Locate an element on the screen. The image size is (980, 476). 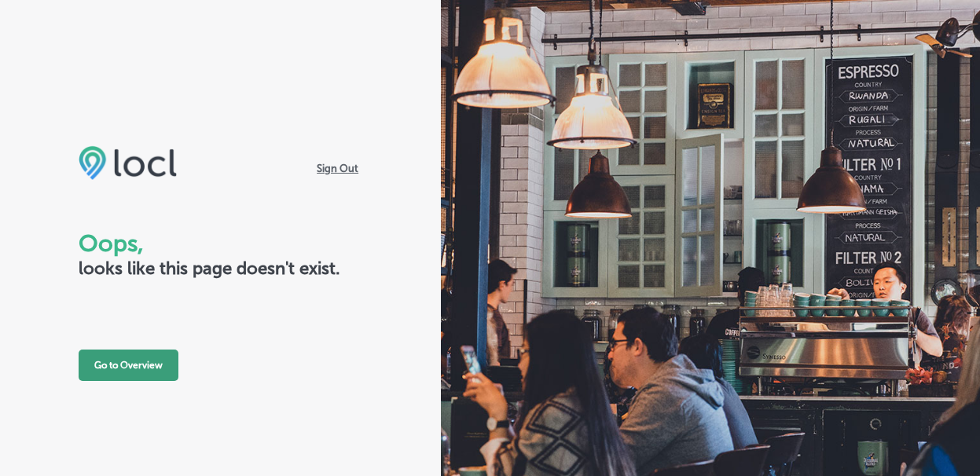
span: Sign Out is located at coordinates (337, 168).